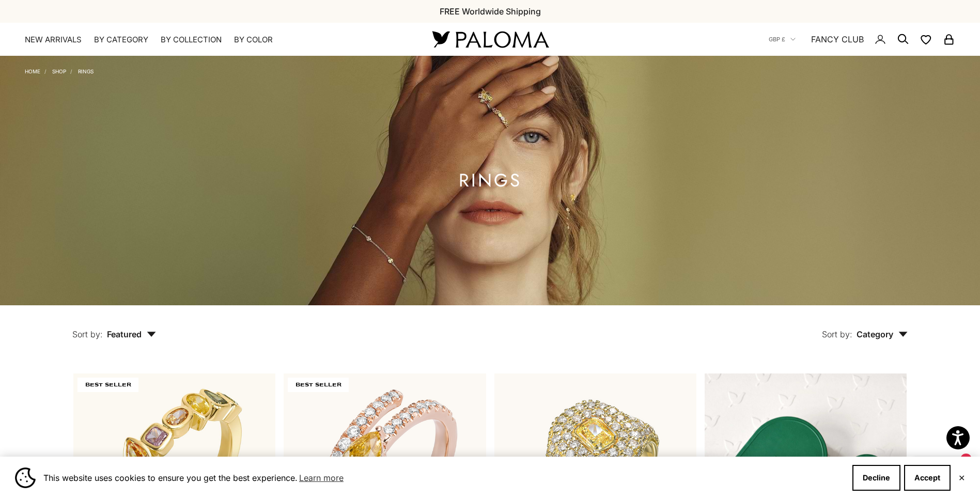 This screenshot has width=980, height=499. I want to click on a: NEW ARRIVALS, so click(54, 40).